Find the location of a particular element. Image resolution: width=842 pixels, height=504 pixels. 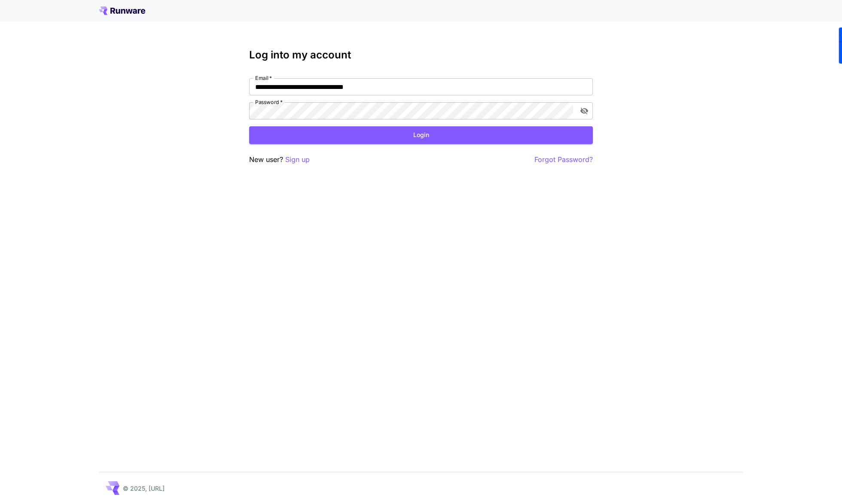

button: Forgot Password? is located at coordinates (563, 159).